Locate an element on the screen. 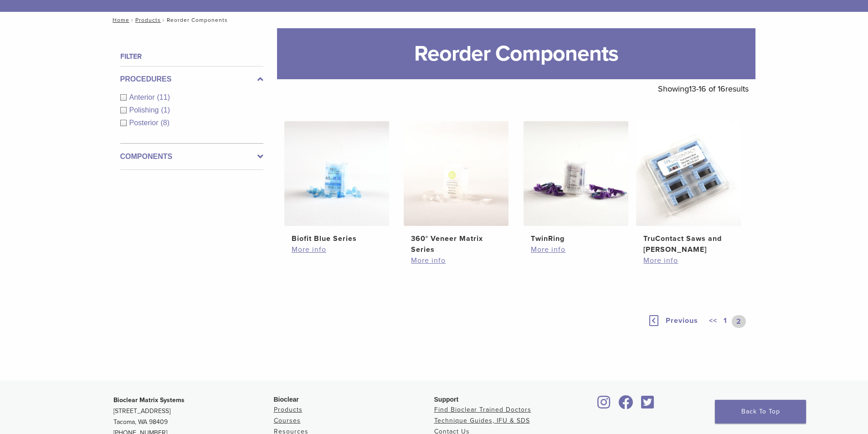 The image size is (868, 434). a: Home is located at coordinates (119, 20).